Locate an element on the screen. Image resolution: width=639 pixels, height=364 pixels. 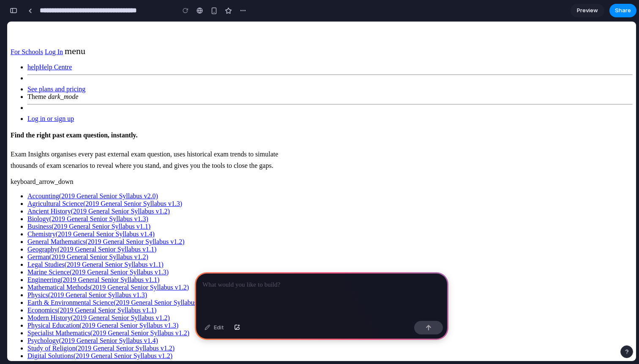
span: Marine Science is located at coordinates (91, 250).